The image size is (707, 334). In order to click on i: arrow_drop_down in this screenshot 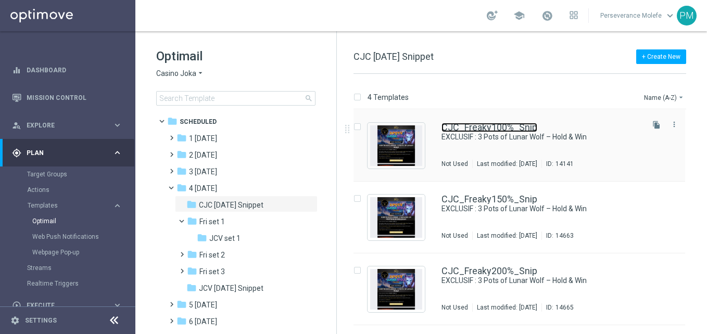, I will do `click(681, 97)`.